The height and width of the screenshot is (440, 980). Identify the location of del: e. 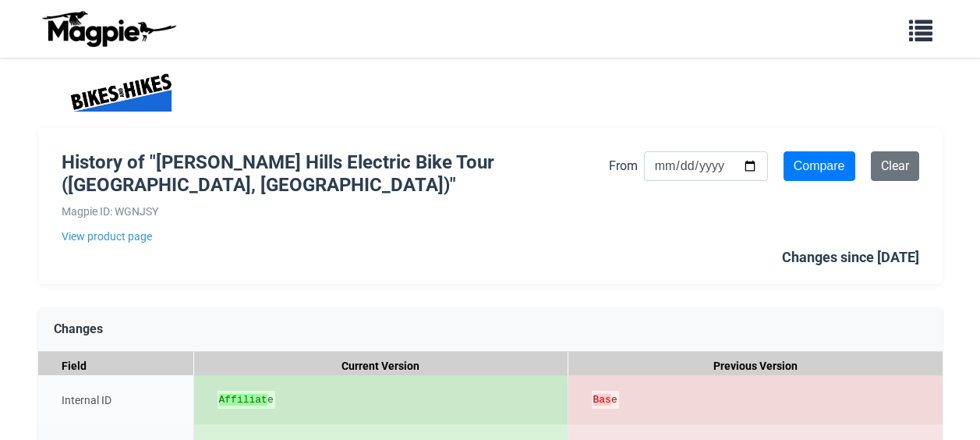
(605, 400).